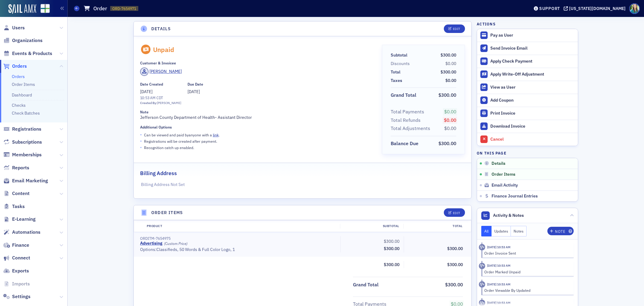 The width and height of the screenshot is (644, 306). Describe the element at coordinates (502, 231) in the screenshot. I see `button: Updates` at that location.